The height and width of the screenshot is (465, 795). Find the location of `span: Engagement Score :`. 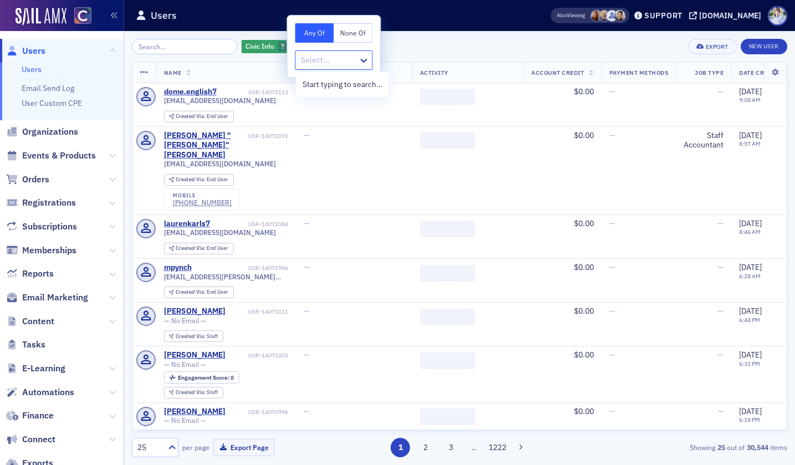

span: Engagement Score : is located at coordinates (204, 377).